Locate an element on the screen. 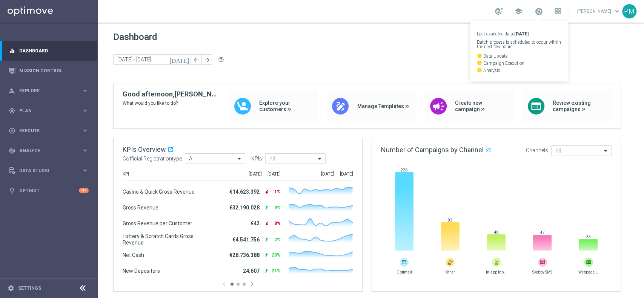 The width and height of the screenshot is (644, 298). a: Optibot is located at coordinates (49, 190).